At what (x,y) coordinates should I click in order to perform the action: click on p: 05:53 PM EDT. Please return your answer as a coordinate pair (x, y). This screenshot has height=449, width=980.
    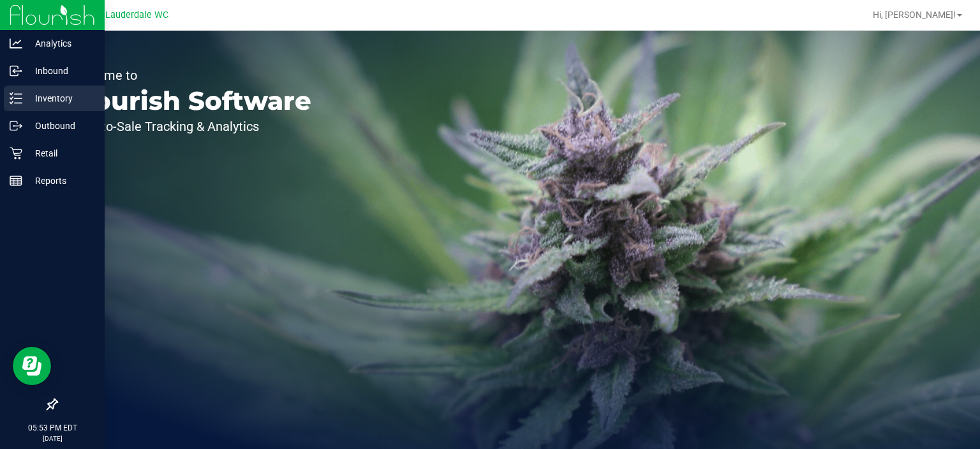
    Looking at the image, I should click on (53, 427).